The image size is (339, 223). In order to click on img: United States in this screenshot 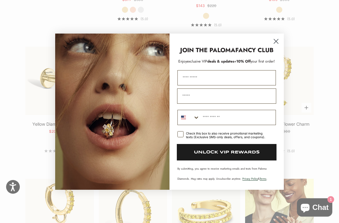, I will do `click(184, 118)`.